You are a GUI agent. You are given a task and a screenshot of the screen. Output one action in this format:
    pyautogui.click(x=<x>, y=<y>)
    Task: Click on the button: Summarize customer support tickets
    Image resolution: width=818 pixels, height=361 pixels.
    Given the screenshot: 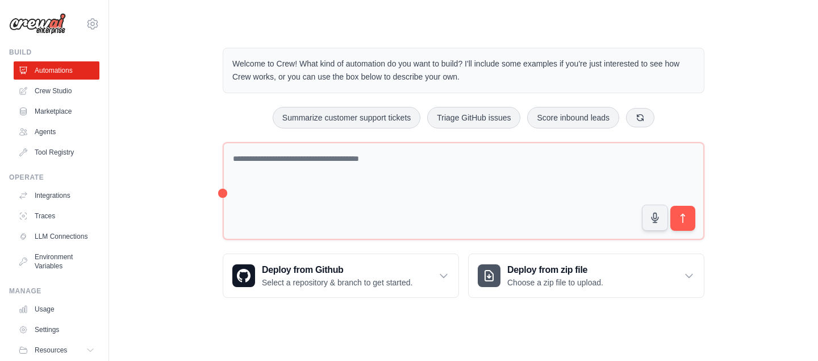 What is the action you would take?
    pyautogui.click(x=347, y=118)
    